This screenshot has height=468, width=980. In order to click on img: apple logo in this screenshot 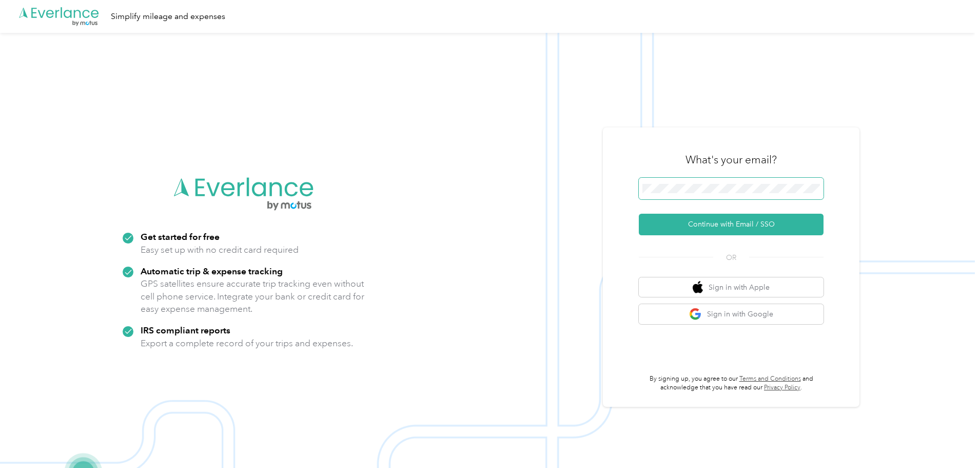, I will do `click(698, 287)`.